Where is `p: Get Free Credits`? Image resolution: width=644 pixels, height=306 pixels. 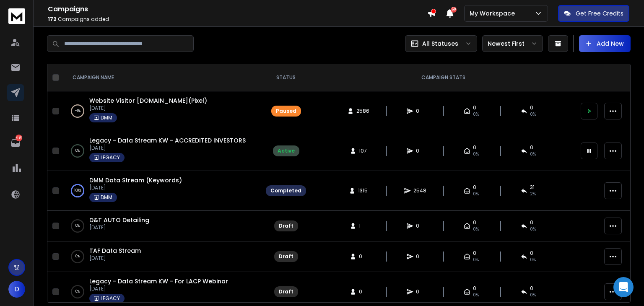 p: Get Free Credits is located at coordinates (599, 13).